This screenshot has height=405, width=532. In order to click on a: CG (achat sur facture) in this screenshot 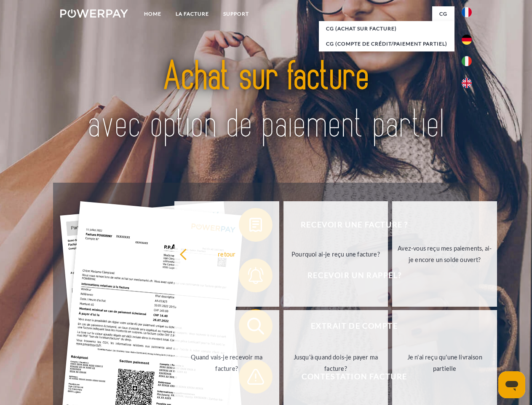, I will do `click(387, 28)`.